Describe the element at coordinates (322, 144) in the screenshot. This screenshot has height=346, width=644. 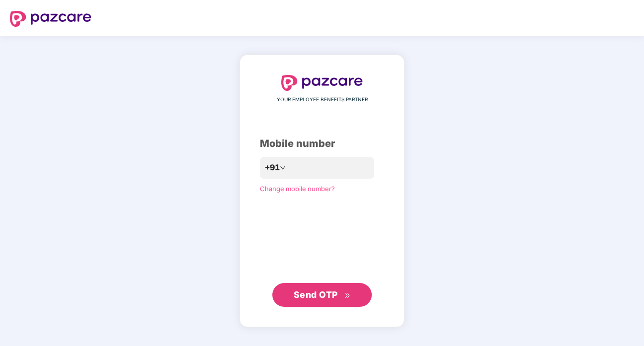
I see `div: Mobile number` at that location.